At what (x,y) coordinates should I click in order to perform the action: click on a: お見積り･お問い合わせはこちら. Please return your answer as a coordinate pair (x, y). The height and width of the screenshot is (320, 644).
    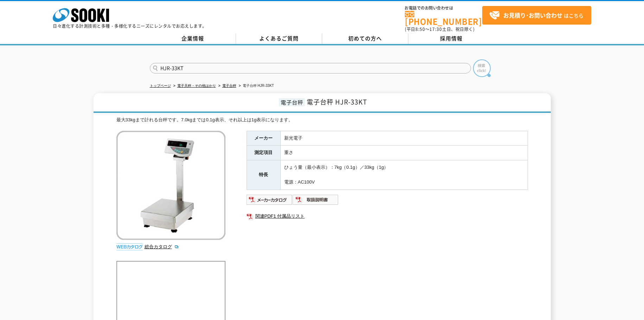
    Looking at the image, I should click on (537, 15).